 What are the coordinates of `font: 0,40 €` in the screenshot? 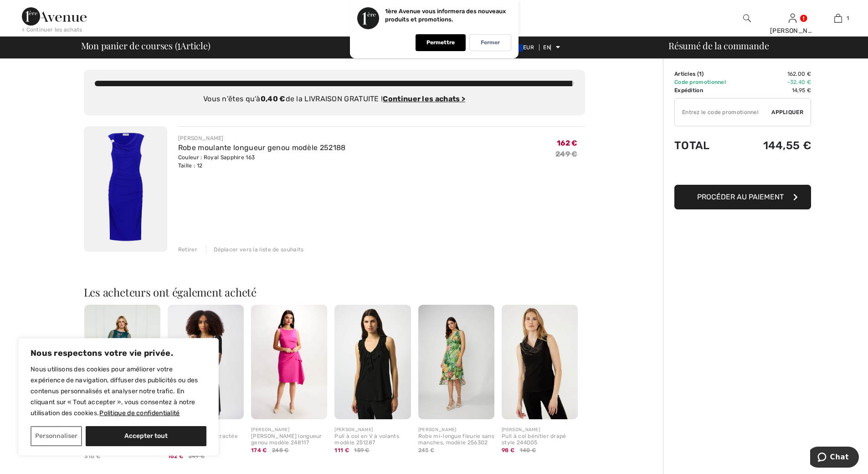 It's located at (273, 98).